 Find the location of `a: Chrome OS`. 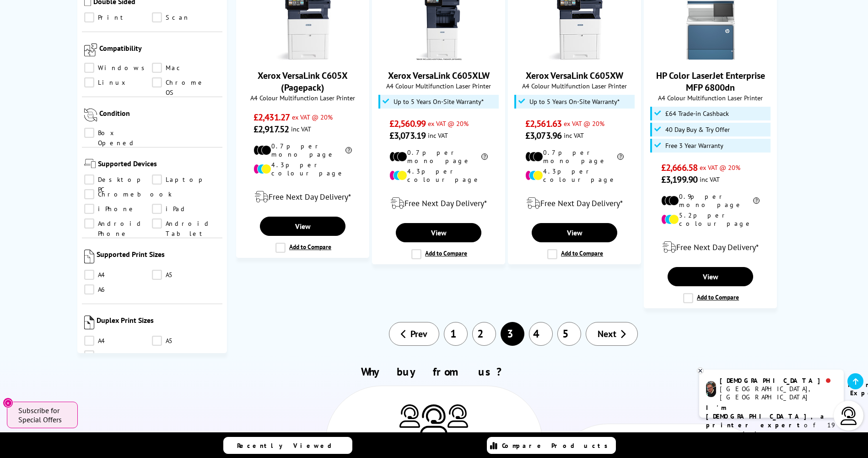

a: Chrome OS is located at coordinates (186, 82).